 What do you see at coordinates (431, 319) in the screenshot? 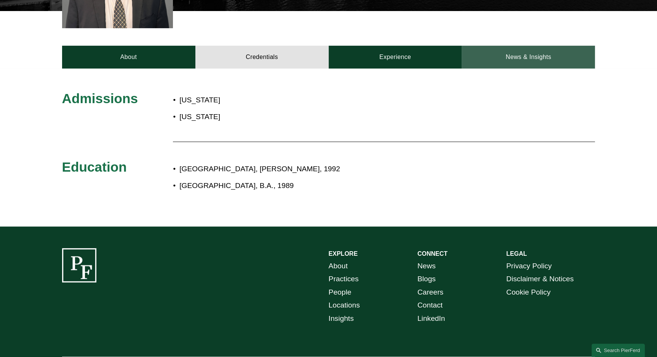
I see `a: LinkedIn` at bounding box center [431, 319].